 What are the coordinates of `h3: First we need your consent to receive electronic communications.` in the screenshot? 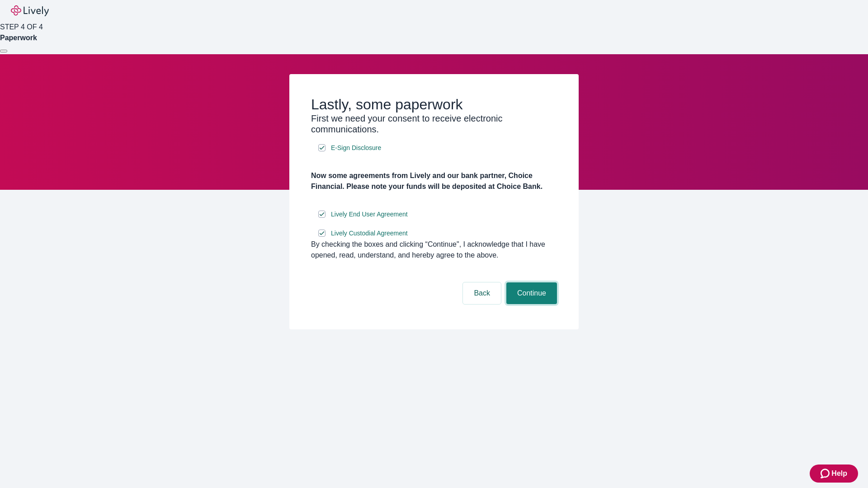 It's located at (434, 124).